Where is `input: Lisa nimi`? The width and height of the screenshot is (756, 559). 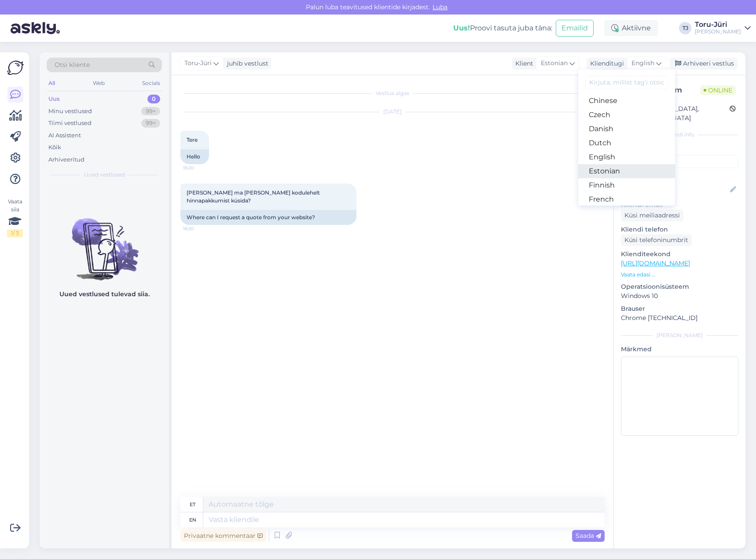
input: Lisa nimi is located at coordinates (674, 190).